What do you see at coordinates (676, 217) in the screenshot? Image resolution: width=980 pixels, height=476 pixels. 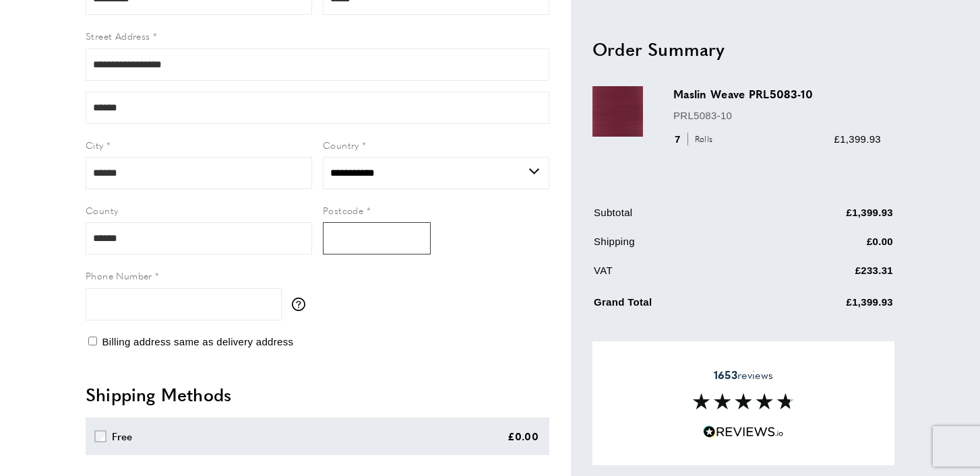 I see `td: Subtotal` at bounding box center [676, 217].